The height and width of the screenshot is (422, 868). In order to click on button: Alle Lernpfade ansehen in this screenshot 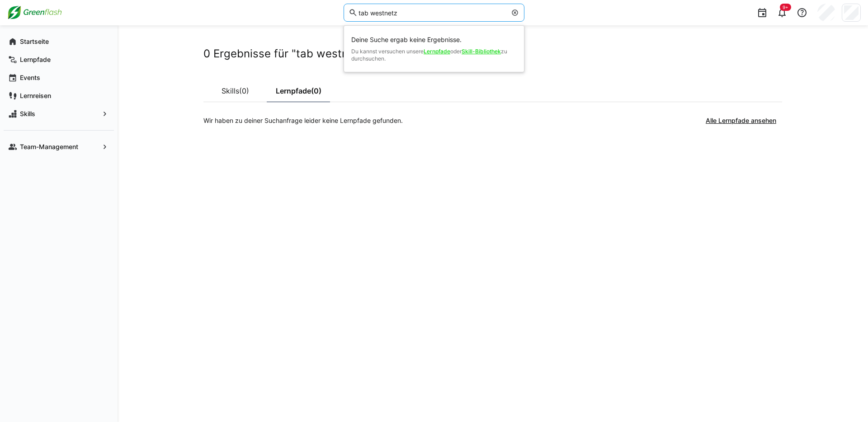, I will do `click(741, 121)`.